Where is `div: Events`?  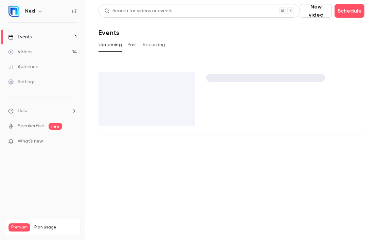
div: Events is located at coordinates (20, 37).